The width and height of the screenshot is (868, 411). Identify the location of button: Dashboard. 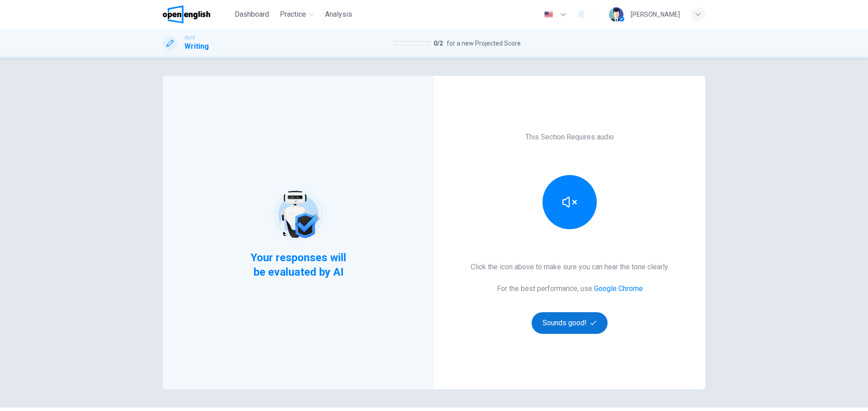
(252, 15).